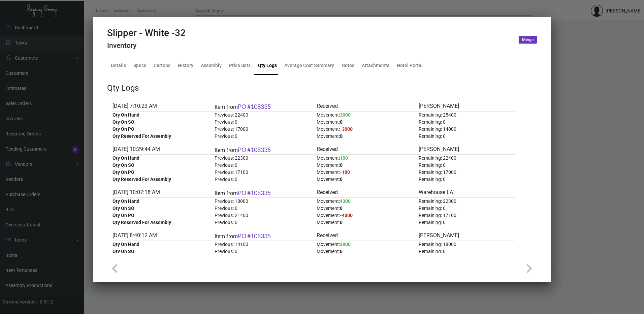 The width and height of the screenshot is (644, 314). What do you see at coordinates (467, 172) in the screenshot?
I see `div: Remaining: 17000` at bounding box center [467, 172].